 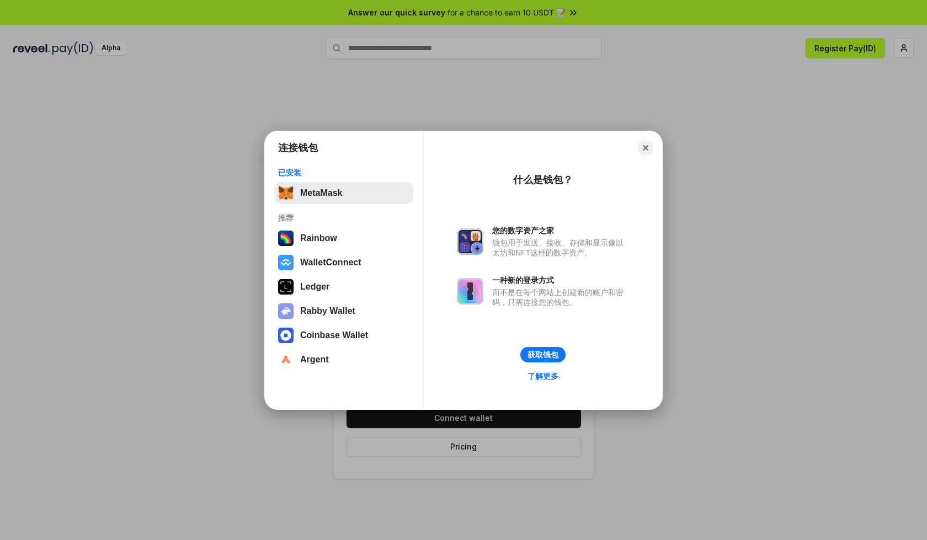 What do you see at coordinates (646, 148) in the screenshot?
I see `button: Close` at bounding box center [646, 148].